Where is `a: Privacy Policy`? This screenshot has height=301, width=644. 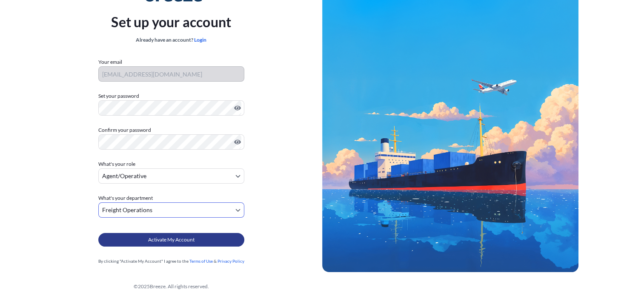 a: Privacy Policy is located at coordinates (231, 261).